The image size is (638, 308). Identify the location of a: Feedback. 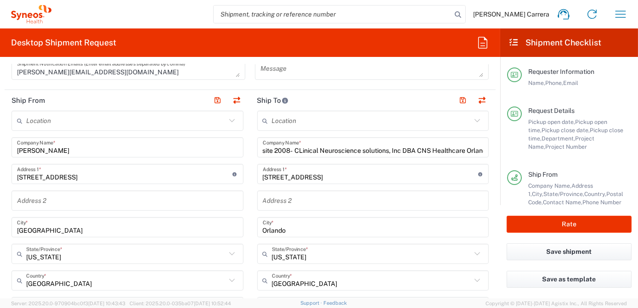
(335, 303).